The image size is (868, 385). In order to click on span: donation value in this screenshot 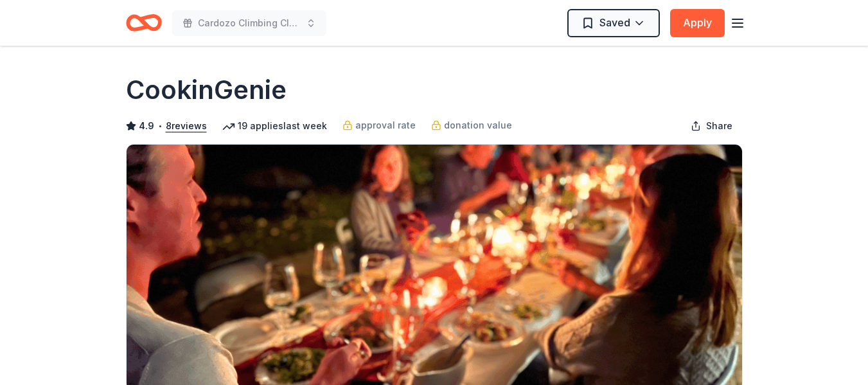, I will do `click(479, 125)`.